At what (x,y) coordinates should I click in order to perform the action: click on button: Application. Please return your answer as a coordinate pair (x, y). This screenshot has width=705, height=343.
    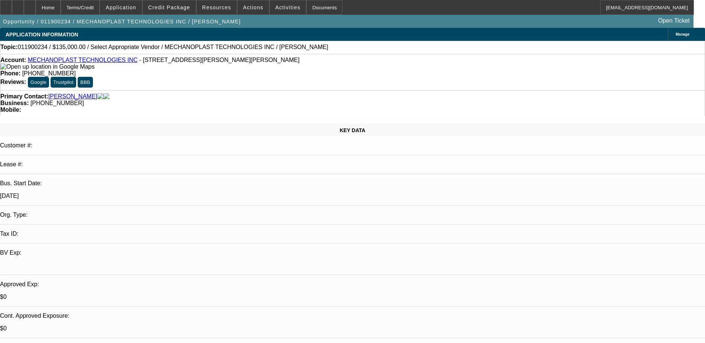
    Looking at the image, I should click on (121, 7).